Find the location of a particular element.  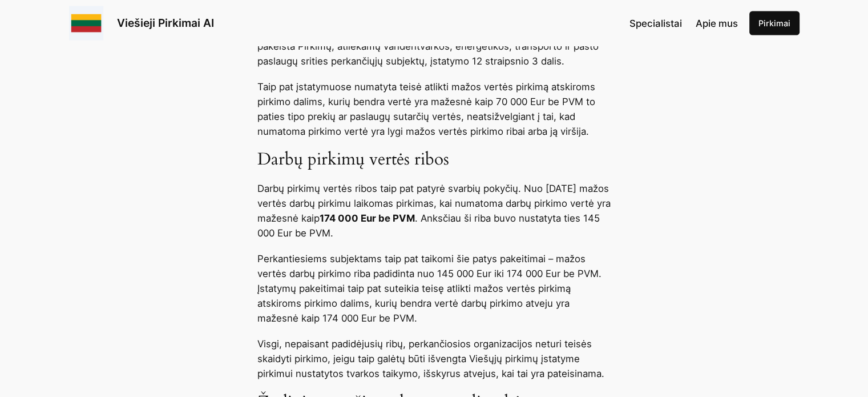

a: Specialistai is located at coordinates (656, 22).